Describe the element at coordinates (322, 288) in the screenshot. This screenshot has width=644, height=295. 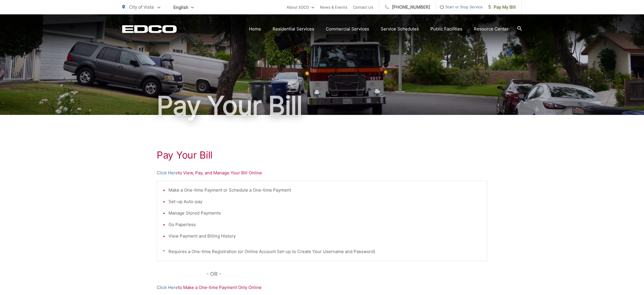
I see `p: to Make a One-time Payment Only Online` at that location.